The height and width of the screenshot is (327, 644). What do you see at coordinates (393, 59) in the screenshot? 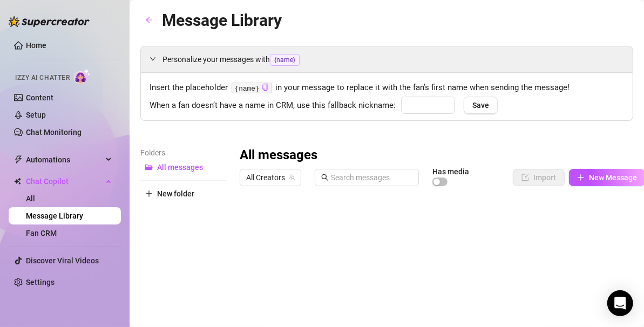
I see `span: Personalize your messages with` at bounding box center [393, 59].